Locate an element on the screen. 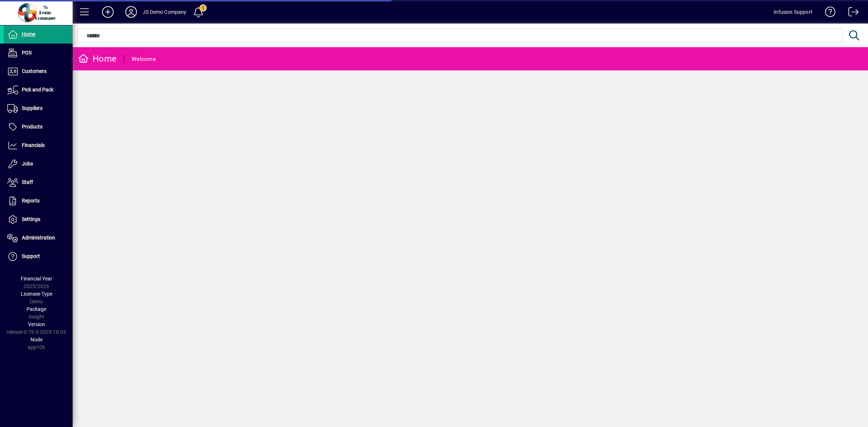 The width and height of the screenshot is (868, 427). div: Welcome is located at coordinates (143, 59).